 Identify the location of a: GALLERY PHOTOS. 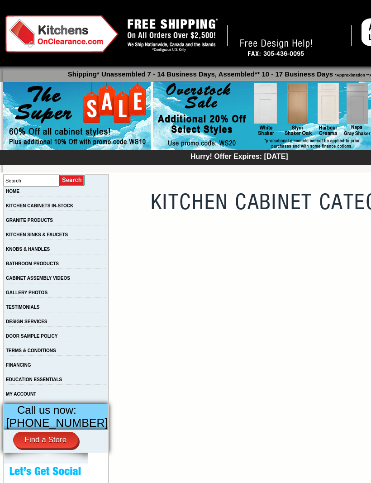
(27, 292).